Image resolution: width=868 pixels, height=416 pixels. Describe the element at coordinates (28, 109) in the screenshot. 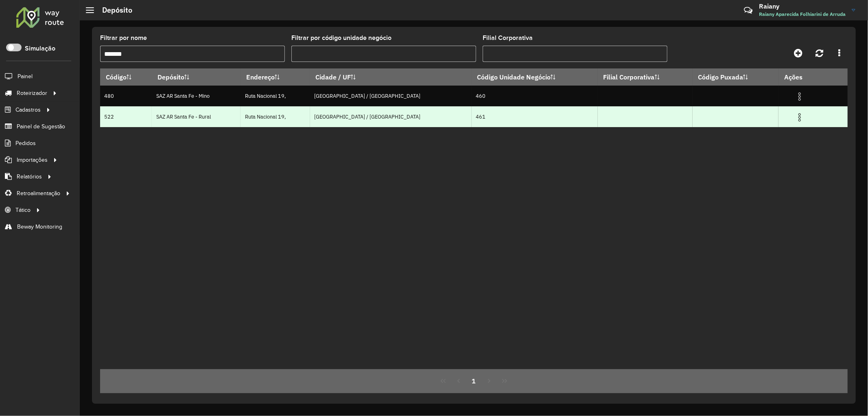

I see `span: Cadastros` at that location.